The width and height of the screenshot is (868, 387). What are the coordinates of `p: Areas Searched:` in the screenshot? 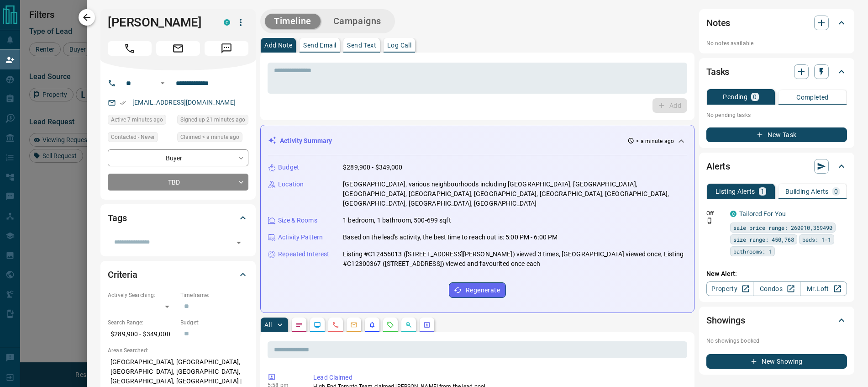 It's located at (179, 350).